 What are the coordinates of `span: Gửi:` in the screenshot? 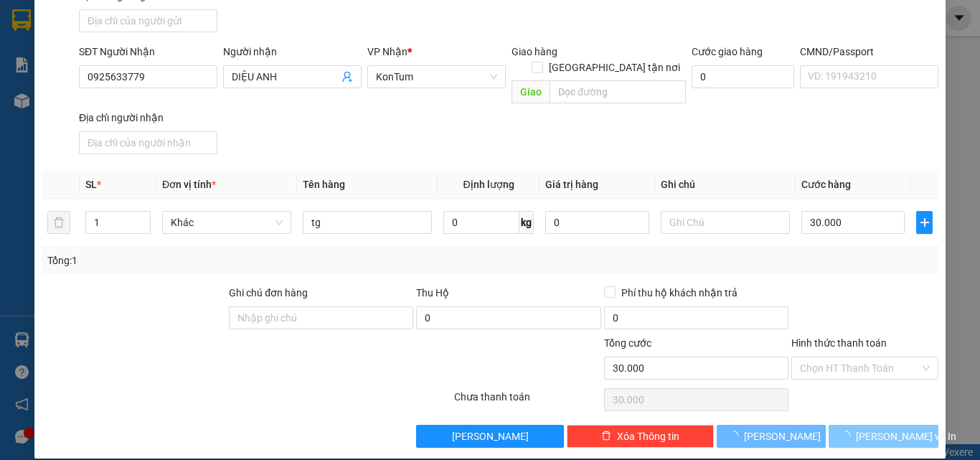 It's located at (23, 21).